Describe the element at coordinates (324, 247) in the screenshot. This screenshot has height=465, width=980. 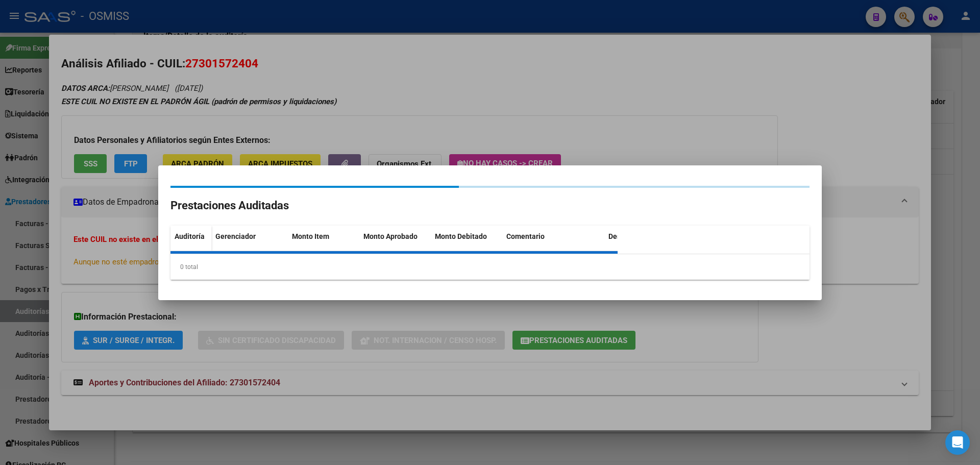
I see `datatable-header-cell: Monto Item` at that location.